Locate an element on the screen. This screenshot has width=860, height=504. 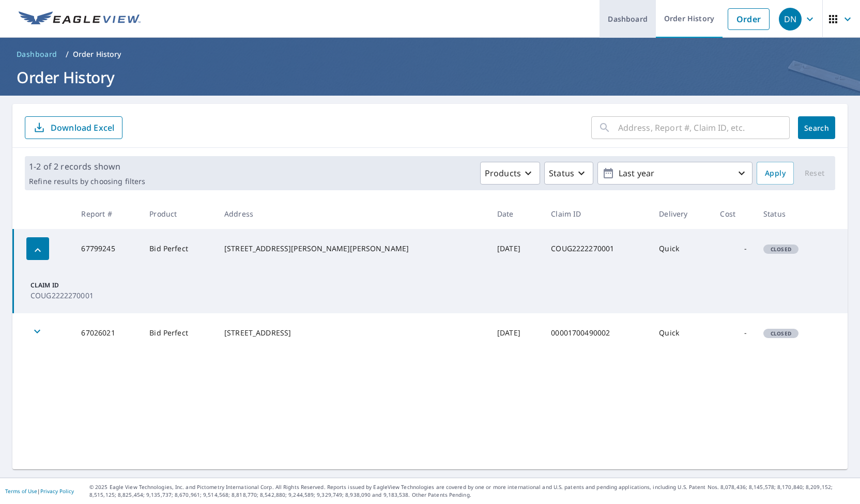
a: Order is located at coordinates (748, 19).